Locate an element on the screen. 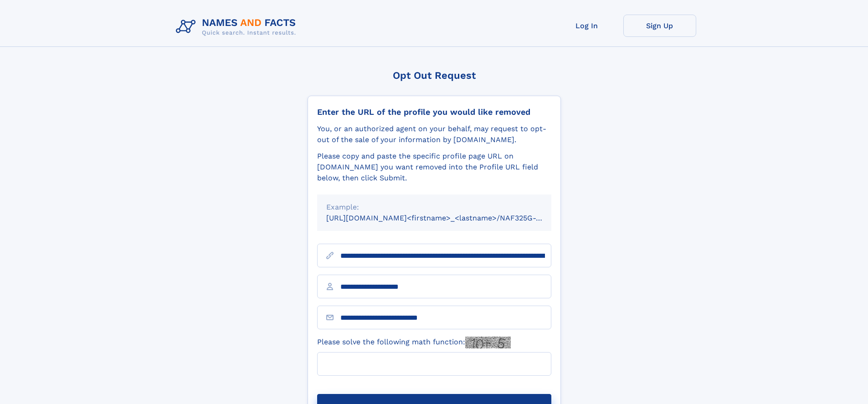 This screenshot has width=868, height=404. img: Logo Names and Facts is located at coordinates (238, 26).